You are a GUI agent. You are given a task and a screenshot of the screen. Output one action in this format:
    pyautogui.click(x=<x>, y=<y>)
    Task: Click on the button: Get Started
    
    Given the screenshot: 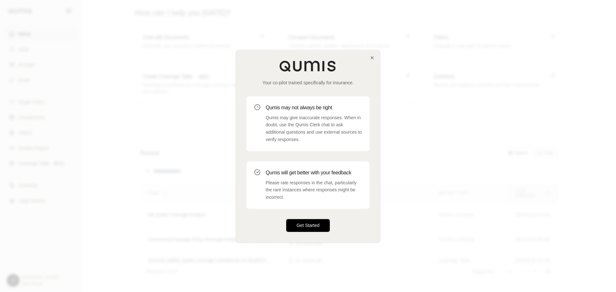 What is the action you would take?
    pyautogui.click(x=308, y=225)
    